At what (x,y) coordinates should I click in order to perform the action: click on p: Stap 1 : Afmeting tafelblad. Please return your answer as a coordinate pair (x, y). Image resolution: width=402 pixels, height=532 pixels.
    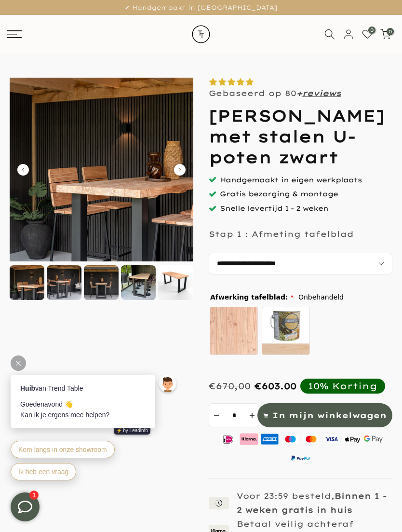
    Looking at the image, I should click on (281, 234).